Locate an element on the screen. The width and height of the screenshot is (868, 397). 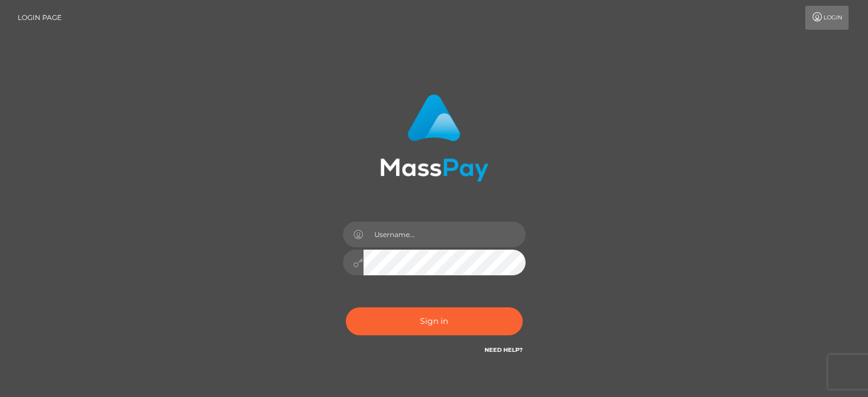
a: Need Help? is located at coordinates (503, 349).